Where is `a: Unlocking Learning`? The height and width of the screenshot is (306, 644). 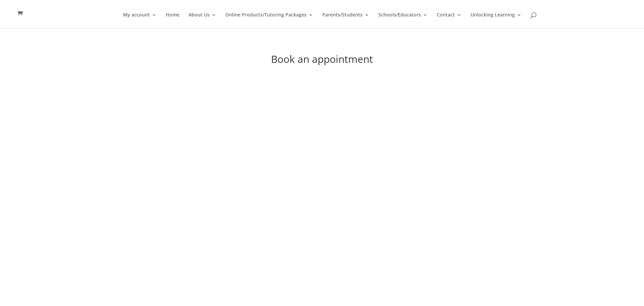 a: Unlocking Learning is located at coordinates (496, 20).